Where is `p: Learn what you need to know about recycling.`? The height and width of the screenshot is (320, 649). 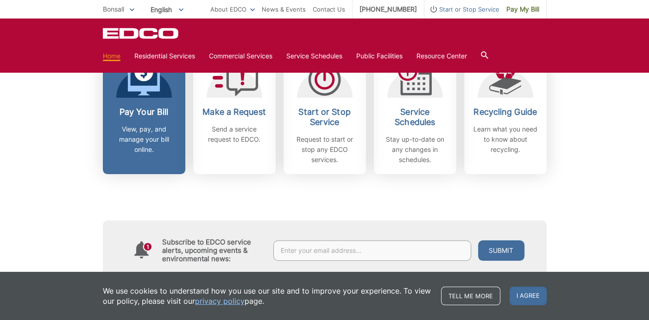
p: Learn what you need to know about recycling. is located at coordinates (506, 139).